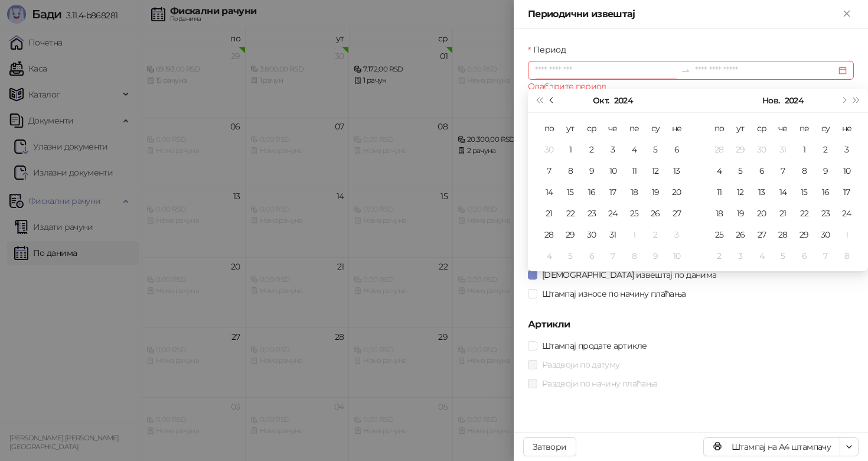  I want to click on td: 2024-11-19, so click(740, 213).